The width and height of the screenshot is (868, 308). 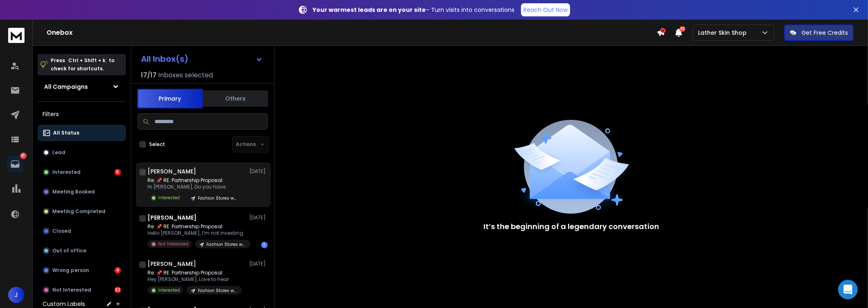 What do you see at coordinates (546, 10) in the screenshot?
I see `a: Reach Out Now` at bounding box center [546, 10].